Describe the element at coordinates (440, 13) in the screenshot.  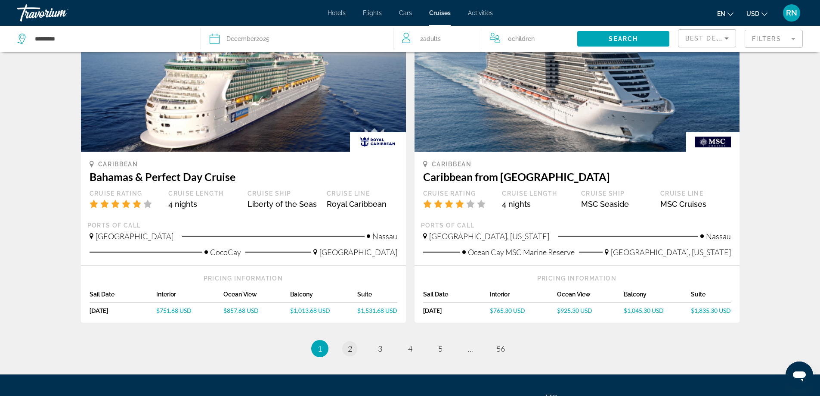
I see `span: Cruises` at that location.